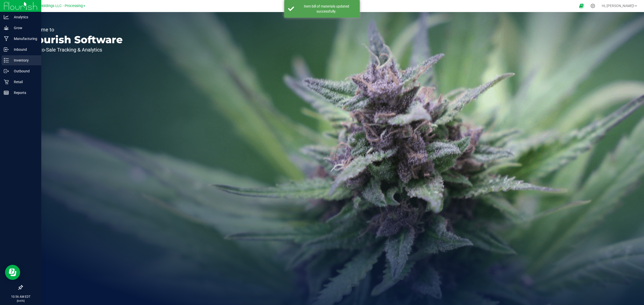 The height and width of the screenshot is (305, 644). Describe the element at coordinates (75, 50) in the screenshot. I see `p: Seed-to-Sale Tracking & Analytics` at that location.